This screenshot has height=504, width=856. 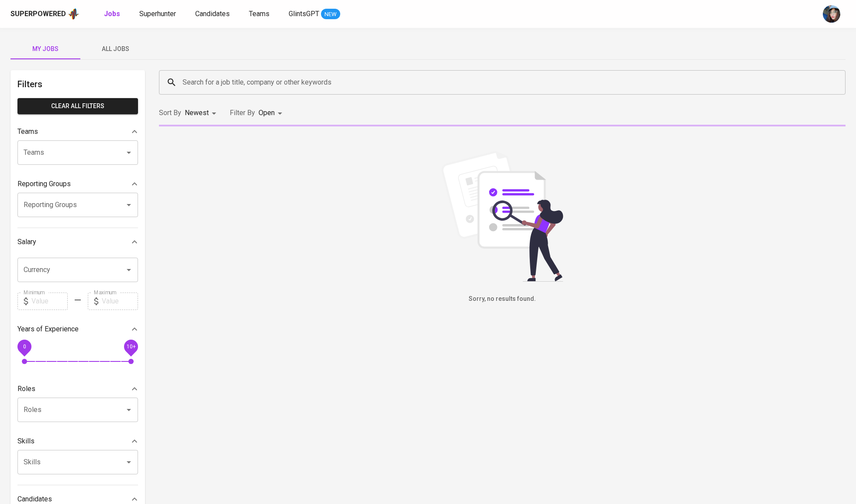 What do you see at coordinates (331, 14) in the screenshot?
I see `span: NEW` at bounding box center [331, 14].